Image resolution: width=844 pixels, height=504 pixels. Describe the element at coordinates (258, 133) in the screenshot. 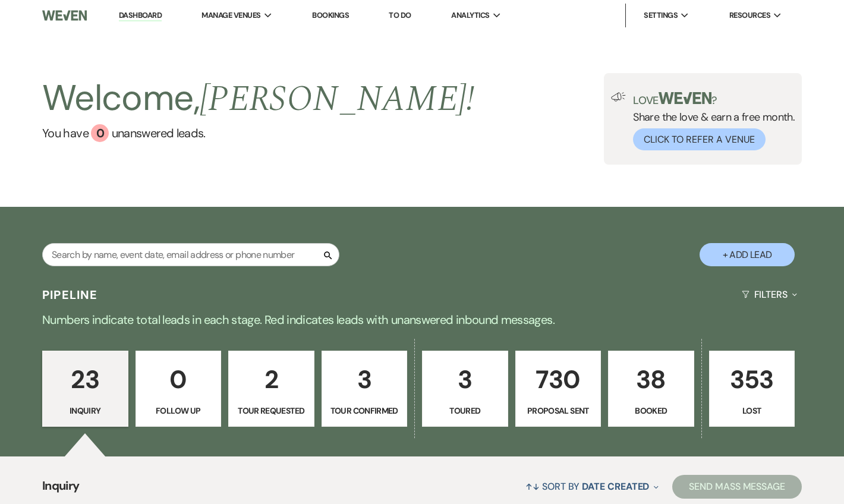

I see `a: You have 0 unanswered leads.` at that location.